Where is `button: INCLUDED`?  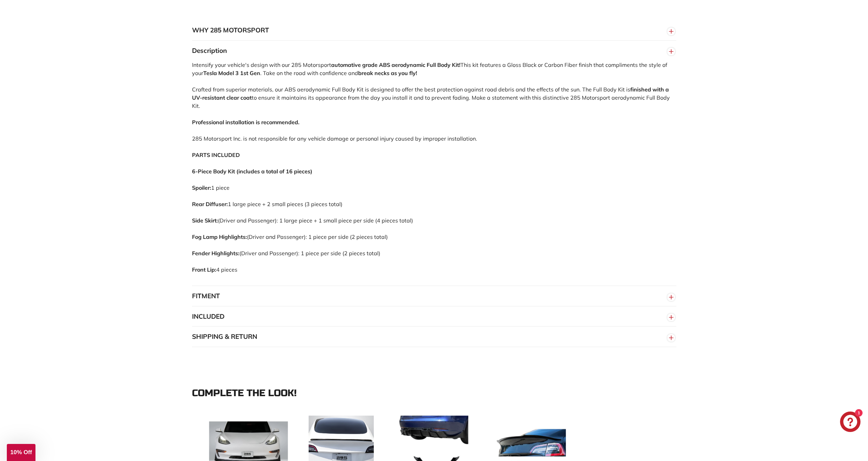 button: INCLUDED is located at coordinates (434, 316).